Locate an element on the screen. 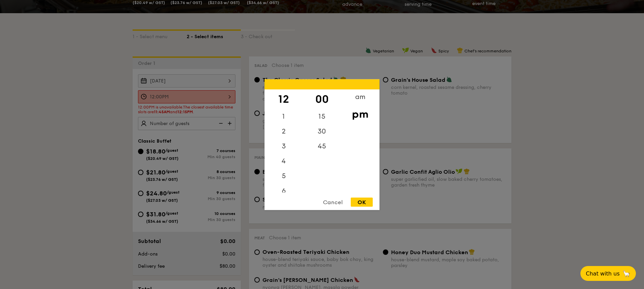  div: 45 is located at coordinates (322, 146).